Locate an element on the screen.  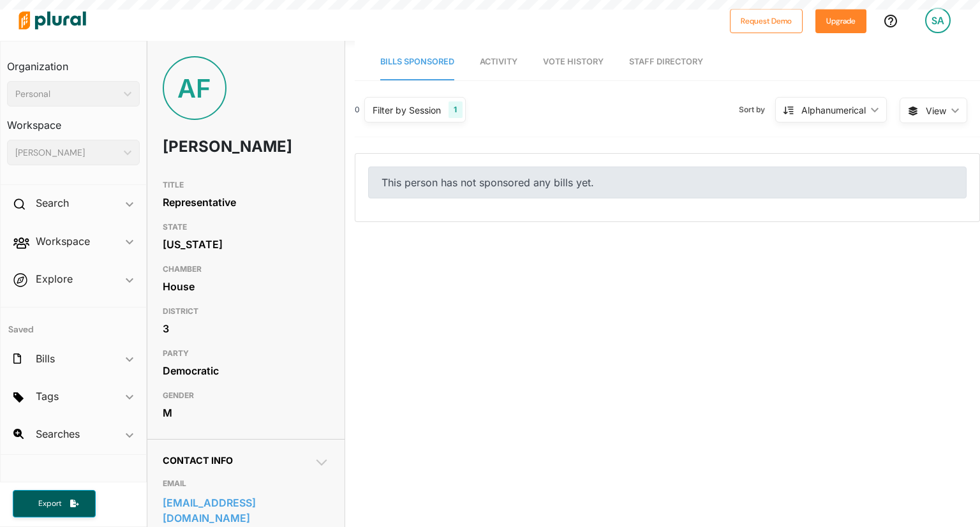
a: SA is located at coordinates (938, 21).